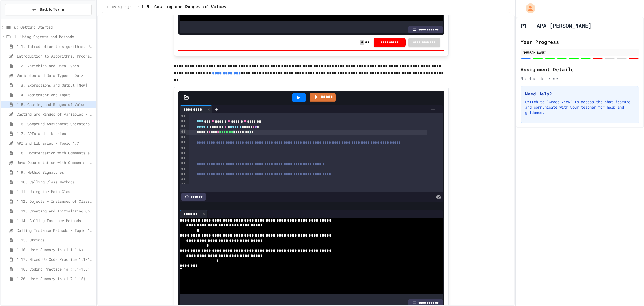  Describe the element at coordinates (55, 269) in the screenshot. I see `span: 1.18. Coding Practice 1a (1.1-1.6)` at that location.